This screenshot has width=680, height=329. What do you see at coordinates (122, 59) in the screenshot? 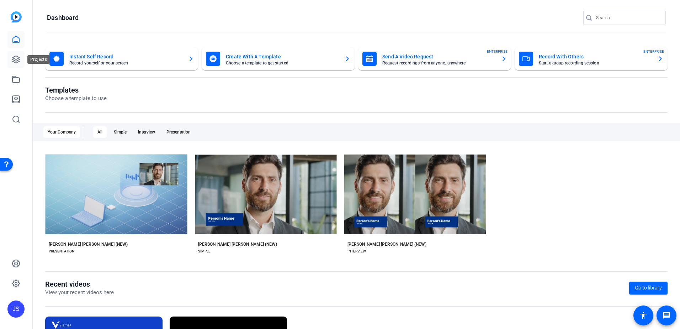
I see `button: Instant Self RecordRecord yourself or your screen` at bounding box center [122, 59].